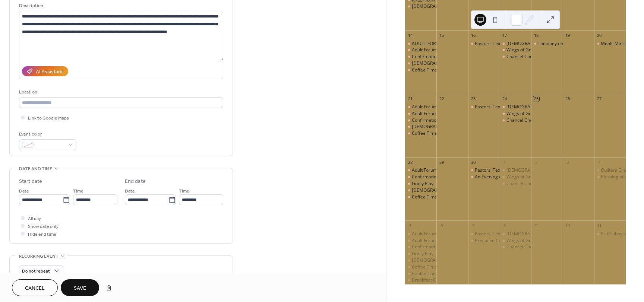 Image resolution: width=644 pixels, height=302 pixels. Describe the element at coordinates (135, 181) in the screenshot. I see `div: End date` at that location.